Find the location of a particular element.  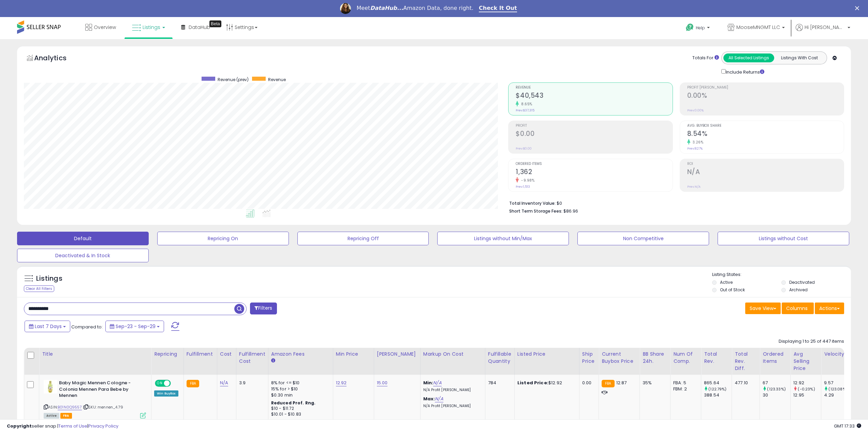

div: Displaying 1 to 25 of 447 items is located at coordinates (812, 342).